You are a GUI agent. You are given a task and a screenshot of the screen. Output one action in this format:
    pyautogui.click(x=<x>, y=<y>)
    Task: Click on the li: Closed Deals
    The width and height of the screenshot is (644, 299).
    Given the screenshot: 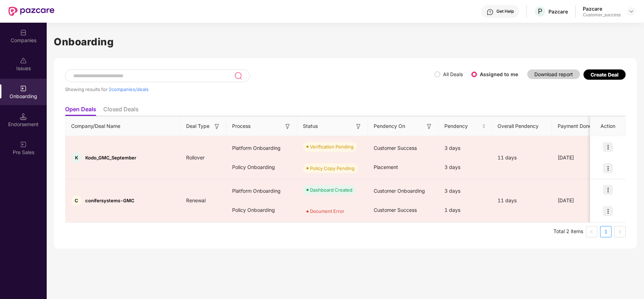 What is the action you would take?
    pyautogui.click(x=121, y=111)
    